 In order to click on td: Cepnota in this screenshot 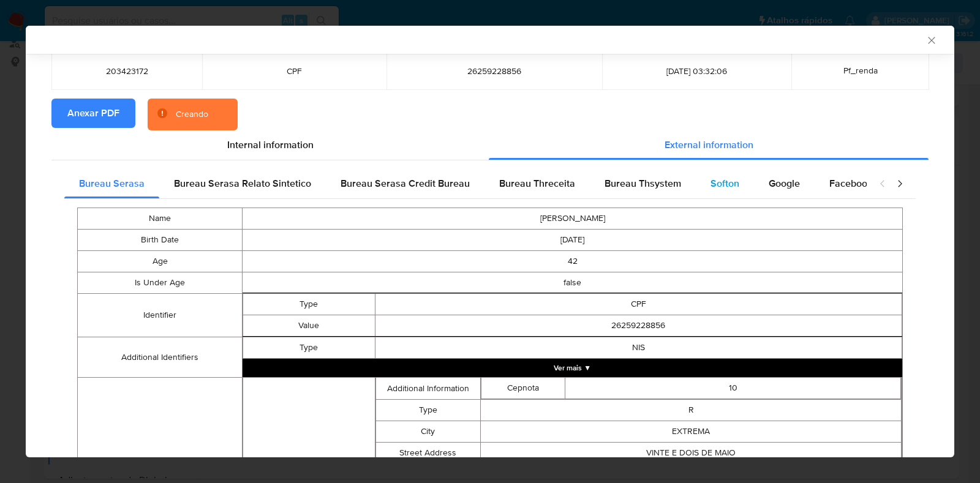, I will do `click(523, 388)`.